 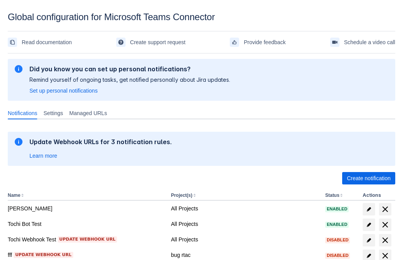 I want to click on h2: Update Webhook URLs for 3 notification rules., so click(x=101, y=142).